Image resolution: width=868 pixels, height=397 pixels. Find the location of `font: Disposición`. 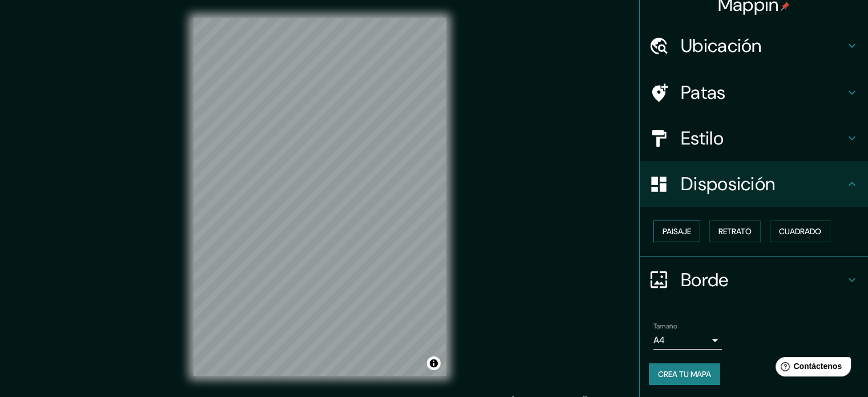

font: Disposición is located at coordinates (728, 183).